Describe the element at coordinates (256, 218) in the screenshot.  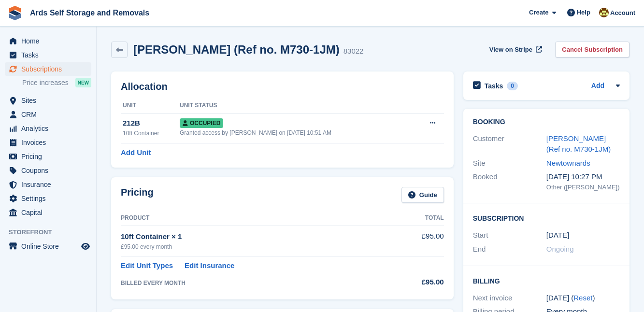
I see `th: Product` at that location.